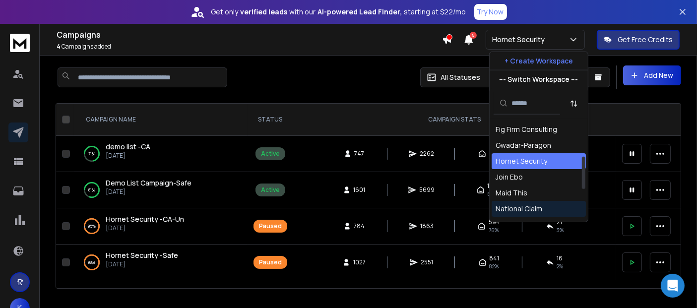  I want to click on span: Hornet Security -Safe, so click(142, 255).